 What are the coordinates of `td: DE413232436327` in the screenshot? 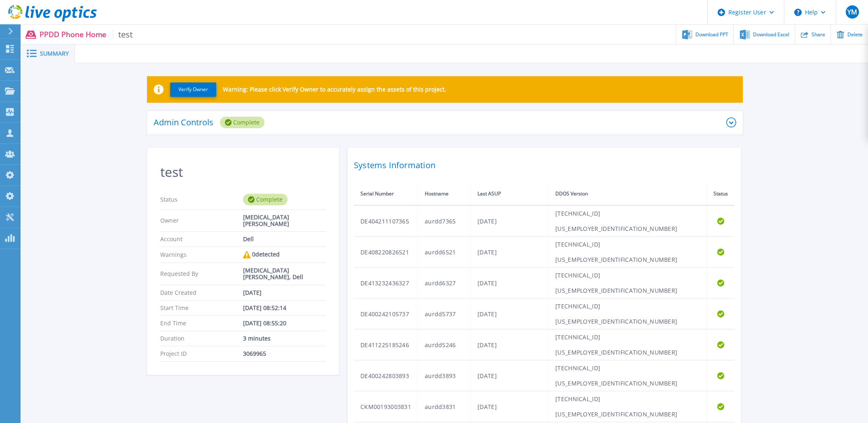 It's located at (386, 283).